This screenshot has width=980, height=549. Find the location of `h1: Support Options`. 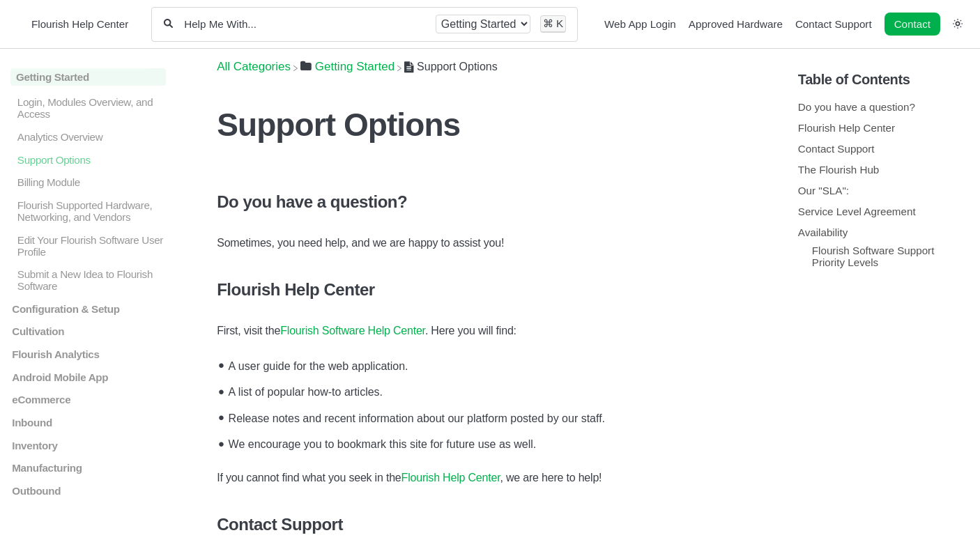

h1: Support Options is located at coordinates (490, 125).